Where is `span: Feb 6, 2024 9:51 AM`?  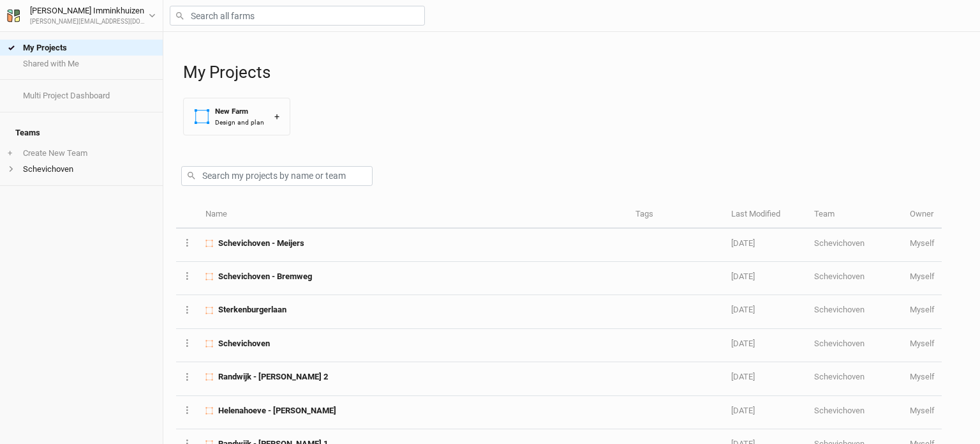 span: Feb 6, 2024 9:51 AM is located at coordinates (743, 377).